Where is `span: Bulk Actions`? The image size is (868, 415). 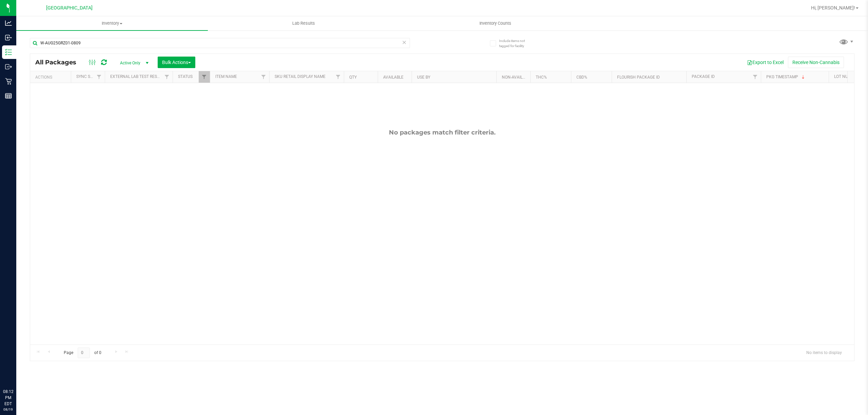
span: Bulk Actions is located at coordinates (176, 62).